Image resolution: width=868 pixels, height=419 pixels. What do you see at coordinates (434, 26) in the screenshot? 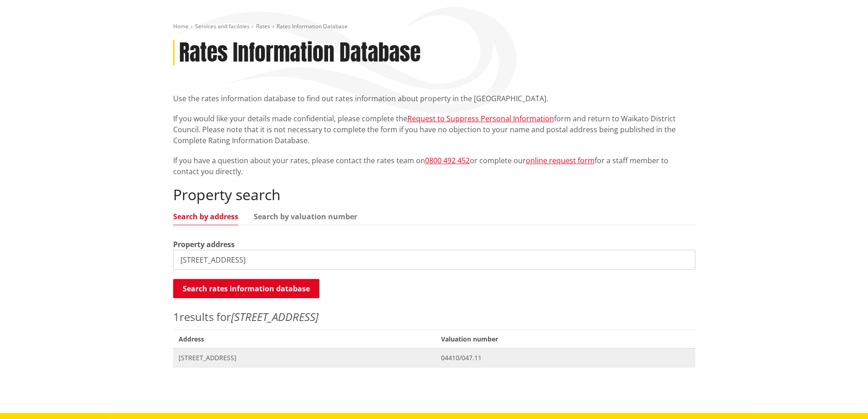
I see `nav: breadcrumb` at bounding box center [434, 26].